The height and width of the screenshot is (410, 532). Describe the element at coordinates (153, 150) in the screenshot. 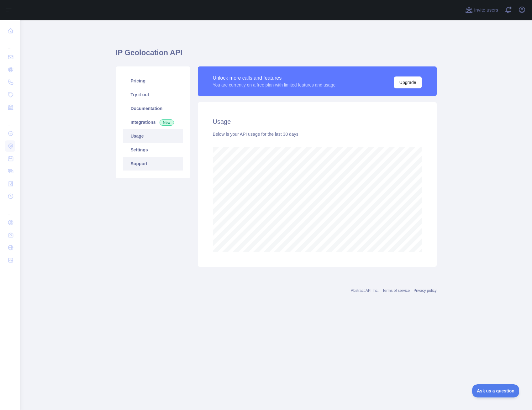

I see `a: Settings` at that location.